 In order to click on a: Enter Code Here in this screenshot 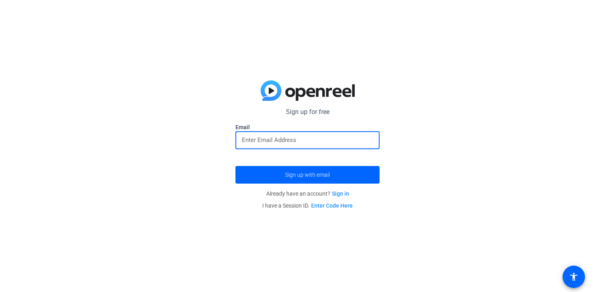, I will do `click(332, 206)`.